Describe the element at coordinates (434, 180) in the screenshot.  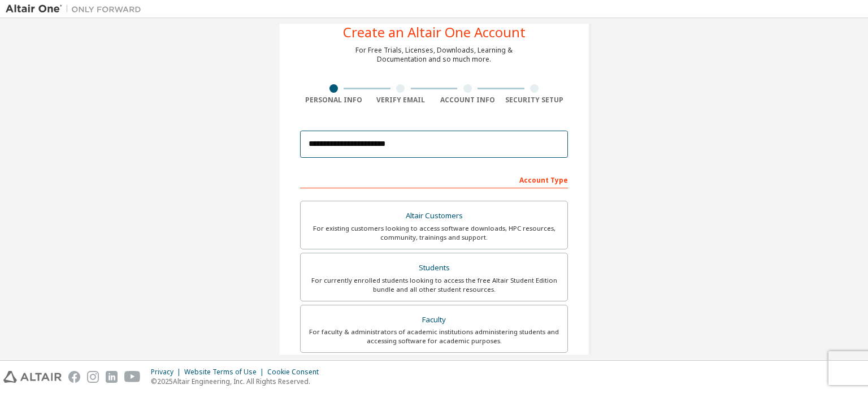
I see `div: Account Type` at that location.